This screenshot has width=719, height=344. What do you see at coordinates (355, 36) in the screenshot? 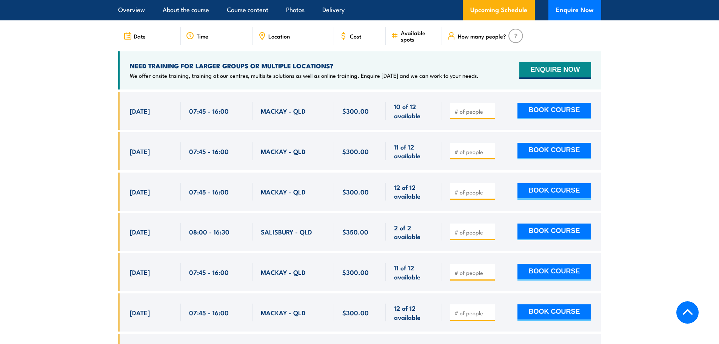
I see `span: Cost` at bounding box center [355, 36].